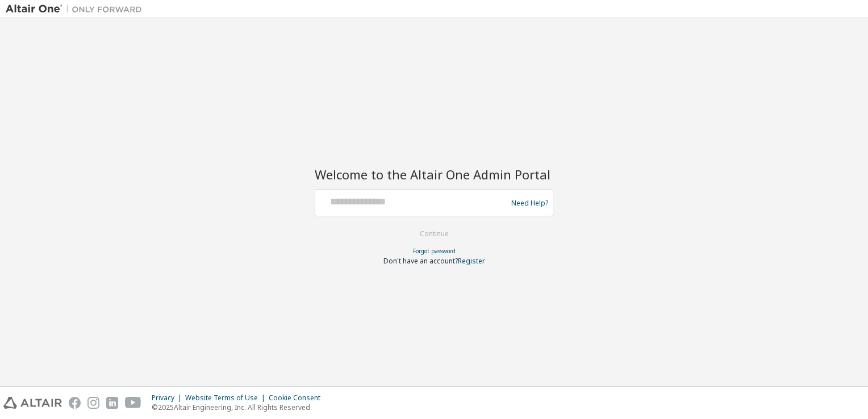  I want to click on div: Cookie Consent, so click(298, 398).